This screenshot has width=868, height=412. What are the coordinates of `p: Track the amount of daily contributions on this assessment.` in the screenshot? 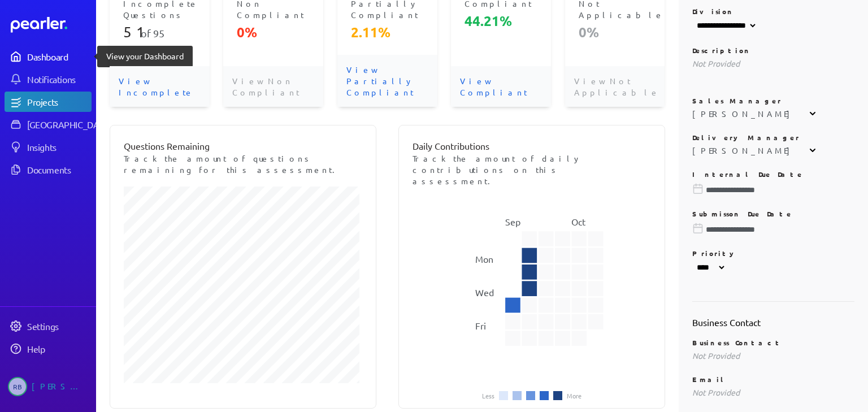 It's located at (532, 170).